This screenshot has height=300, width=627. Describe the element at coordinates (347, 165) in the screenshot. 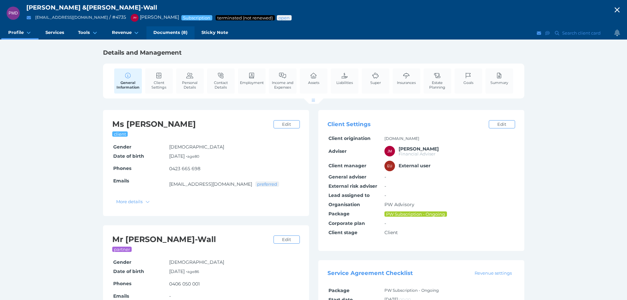

I see `span: Client manager` at that location.